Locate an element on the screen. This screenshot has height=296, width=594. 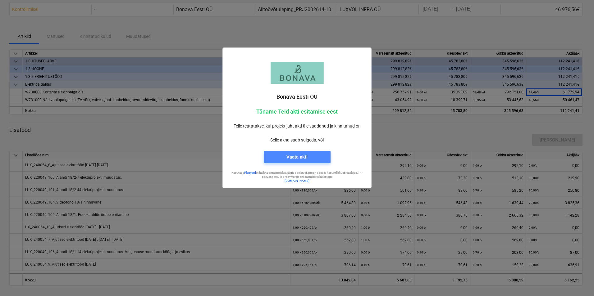
p: Selle akna saab sulgeda, või is located at coordinates (297, 140).